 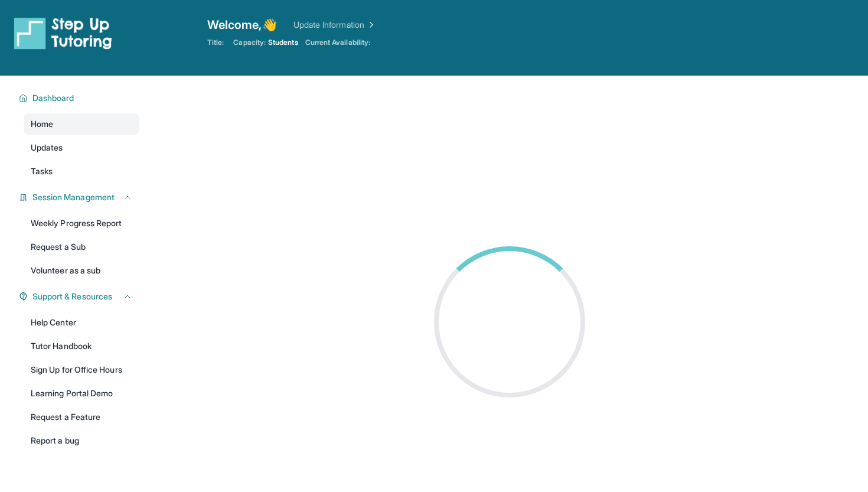 I want to click on a: Update Information, so click(x=335, y=25).